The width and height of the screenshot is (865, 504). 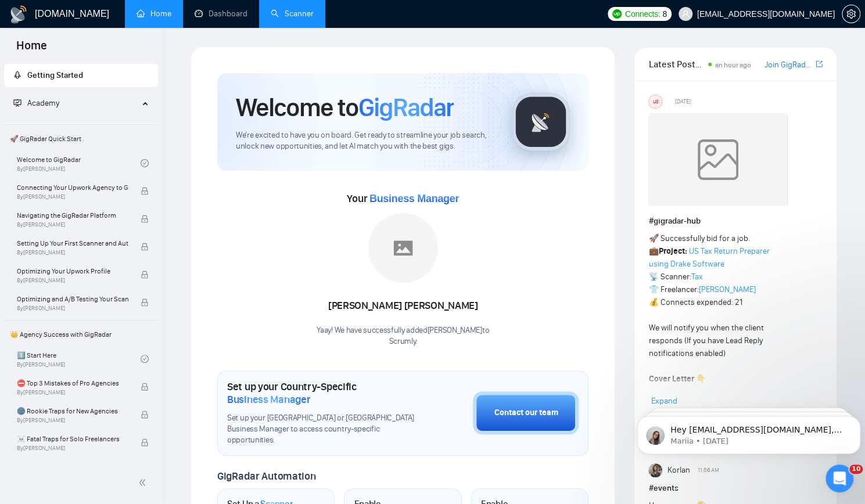 I want to click on span: an hour ago, so click(x=733, y=65).